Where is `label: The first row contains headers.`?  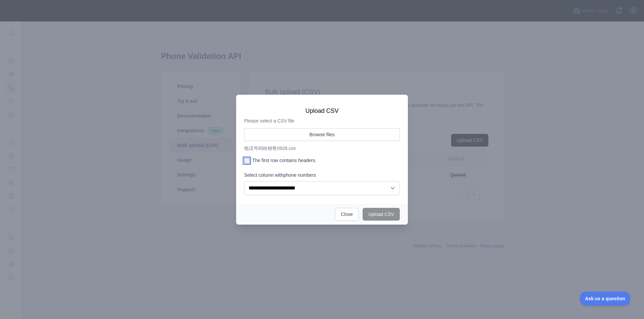
label: The first row contains headers. is located at coordinates (322, 160).